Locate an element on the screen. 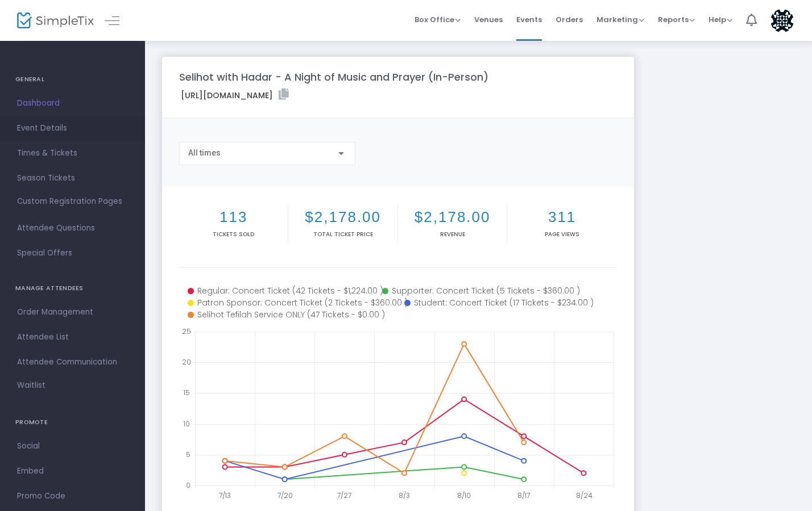  span: Waitlist is located at coordinates (31, 386).